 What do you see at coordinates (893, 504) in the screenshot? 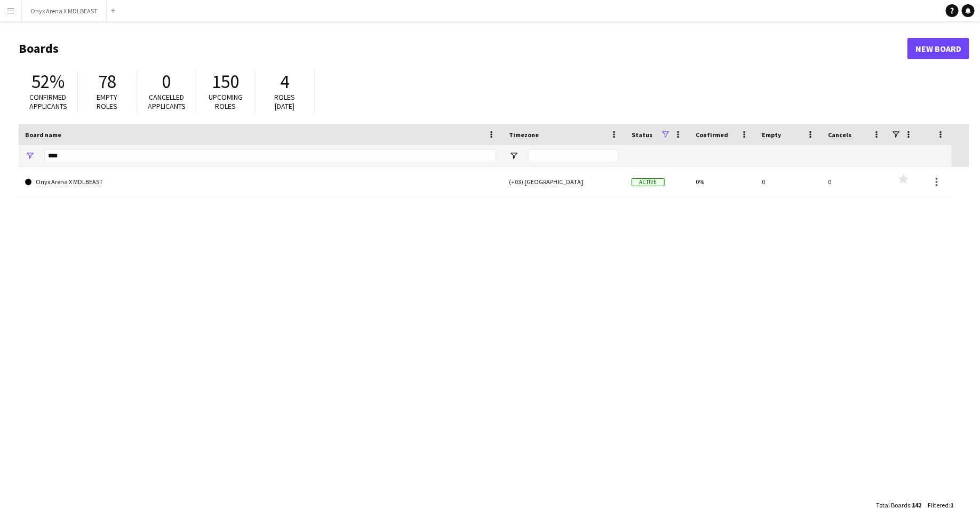
I see `span: Total Boards` at bounding box center [893, 504].